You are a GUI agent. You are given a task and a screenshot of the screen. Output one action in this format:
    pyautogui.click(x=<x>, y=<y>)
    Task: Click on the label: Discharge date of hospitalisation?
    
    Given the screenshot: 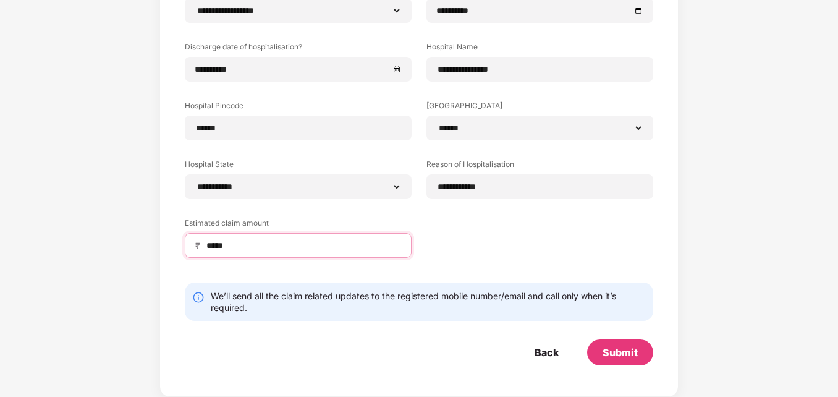 What is the action you would take?
    pyautogui.click(x=298, y=49)
    